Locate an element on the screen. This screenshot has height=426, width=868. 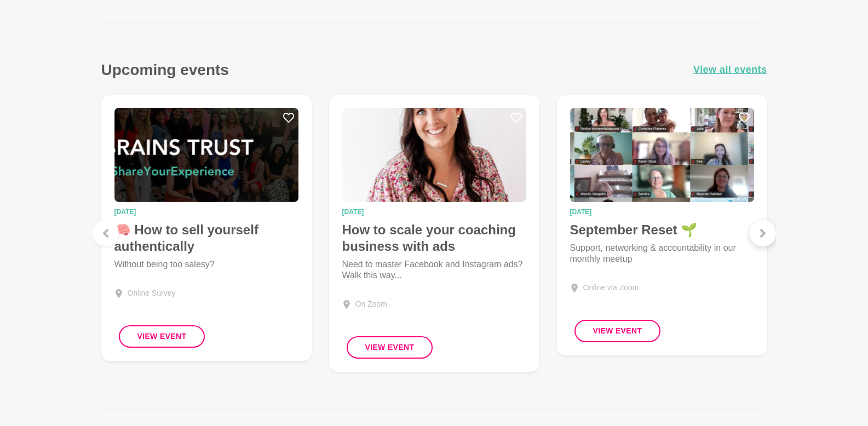
h4: September Reset 🌱 is located at coordinates (662, 230).